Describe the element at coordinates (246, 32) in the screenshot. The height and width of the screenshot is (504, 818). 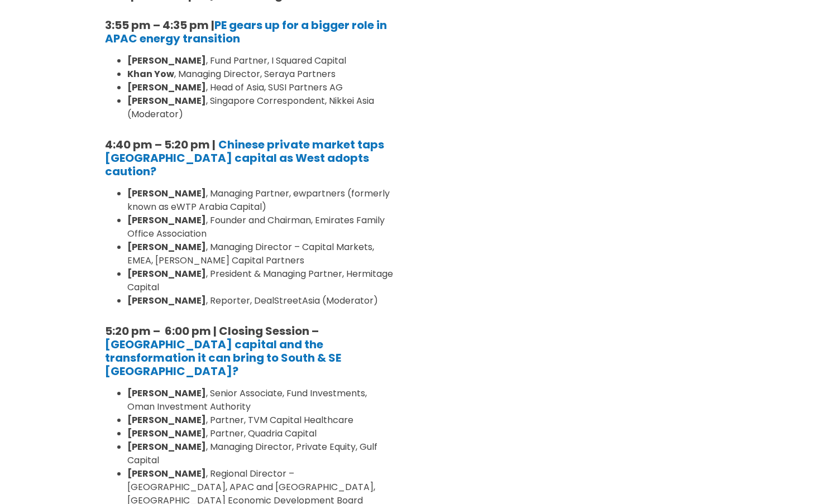
I see `strong: 3:55 pm – 4:35 pm |` at that location.